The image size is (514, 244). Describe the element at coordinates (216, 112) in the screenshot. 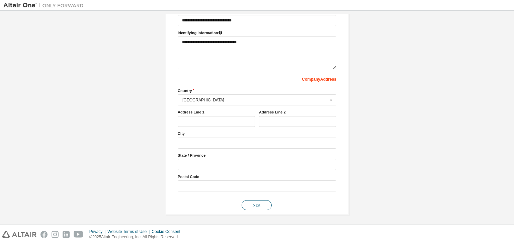

I see `label: Address Line 1` at that location.